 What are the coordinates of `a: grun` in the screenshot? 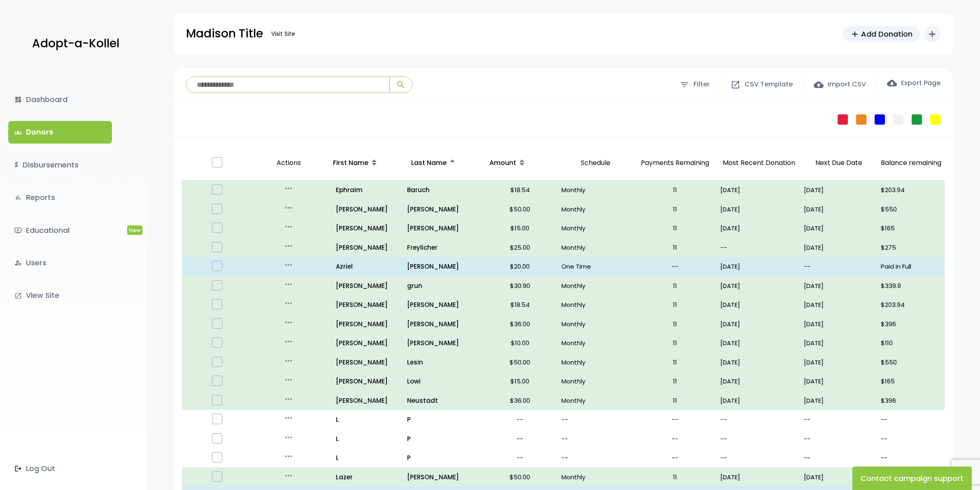 It's located at (443, 286).